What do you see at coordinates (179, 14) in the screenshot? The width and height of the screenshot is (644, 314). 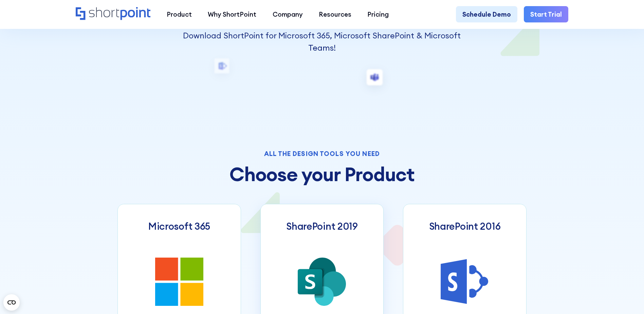 I see `a: Product` at bounding box center [179, 14].